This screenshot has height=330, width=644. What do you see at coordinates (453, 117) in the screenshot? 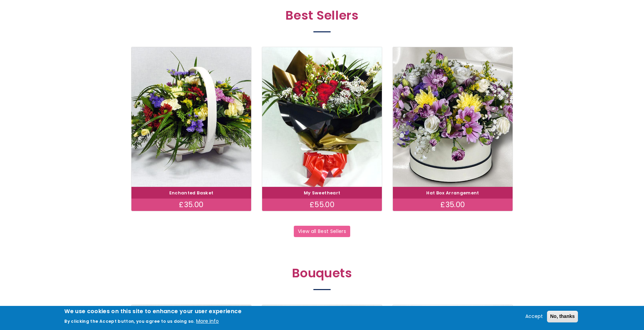
I see `img: Hat Box Arrangement` at bounding box center [453, 117].